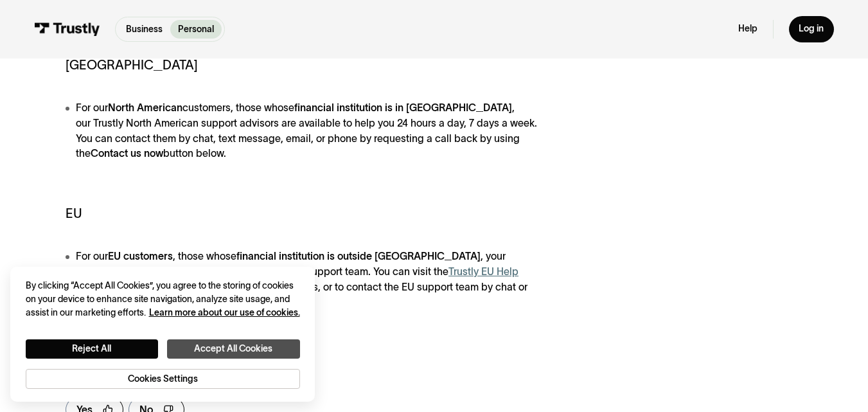 The image size is (868, 412). What do you see at coordinates (163, 333) in the screenshot?
I see `div: Privacy` at bounding box center [163, 333].